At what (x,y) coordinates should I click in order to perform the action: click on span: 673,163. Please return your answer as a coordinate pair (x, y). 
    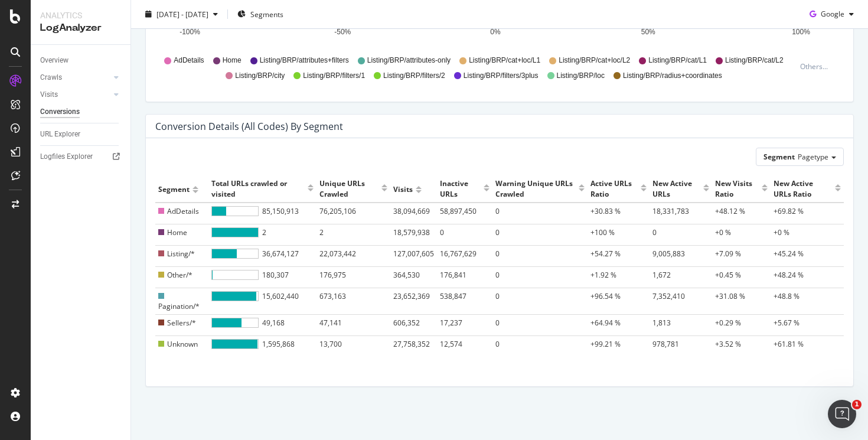
    Looking at the image, I should click on (332, 296).